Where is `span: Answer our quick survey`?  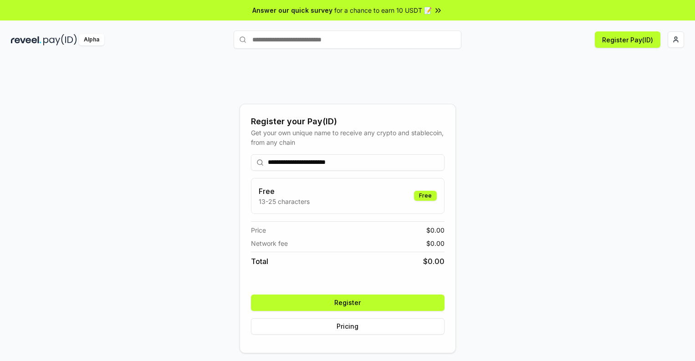 span: Answer our quick survey is located at coordinates (292, 10).